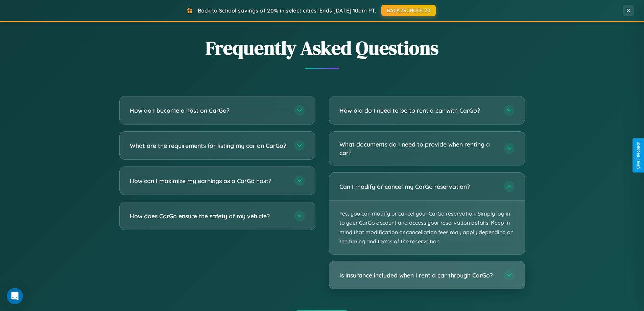 The image size is (644, 311). I want to click on div: Give Feedback, so click(639, 156).